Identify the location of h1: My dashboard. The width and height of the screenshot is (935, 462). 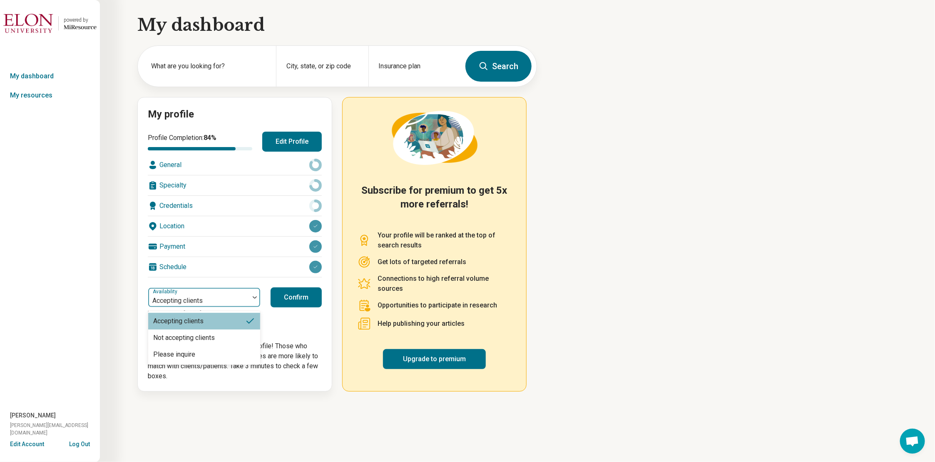
(337, 25).